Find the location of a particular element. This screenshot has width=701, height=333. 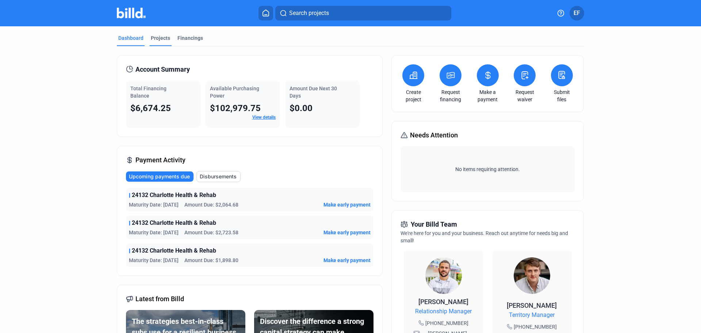

img: Territory Manager is located at coordinates (532, 275).